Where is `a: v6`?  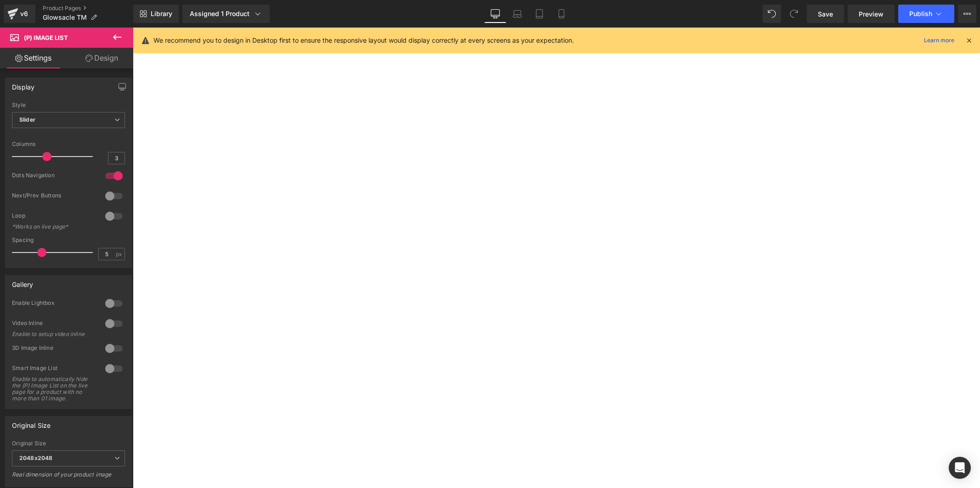 a: v6 is located at coordinates (19, 14).